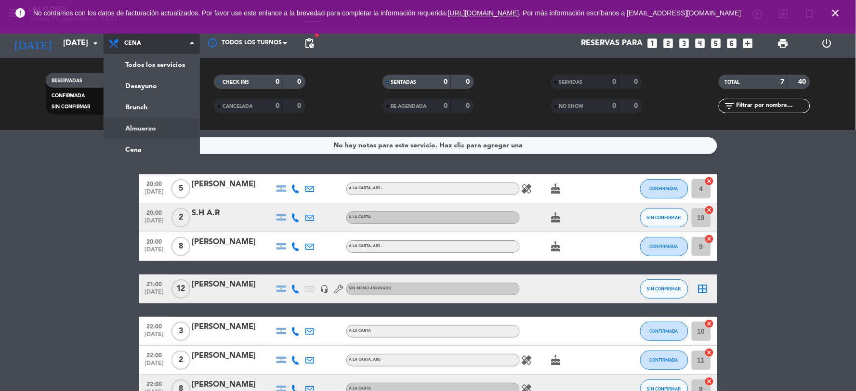 This screenshot has height=391, width=856. I want to click on span: Sin menú asignado, so click(371, 289).